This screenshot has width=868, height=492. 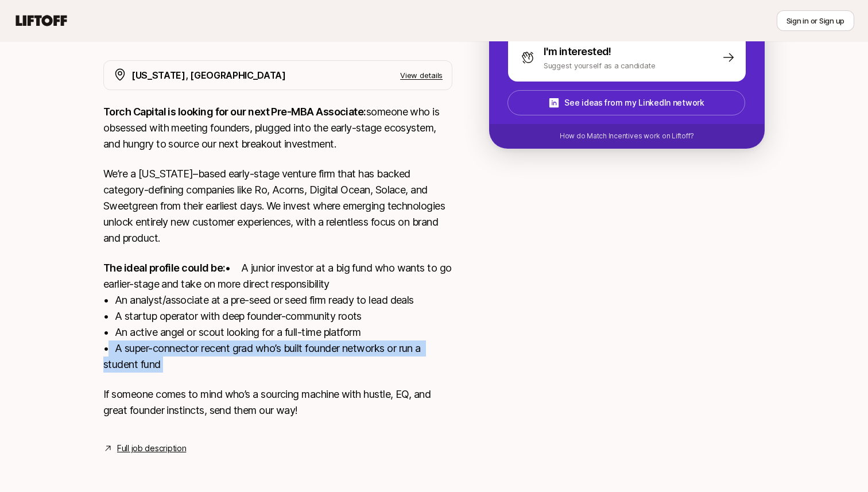 I want to click on p: I'm interested!, so click(x=578, y=52).